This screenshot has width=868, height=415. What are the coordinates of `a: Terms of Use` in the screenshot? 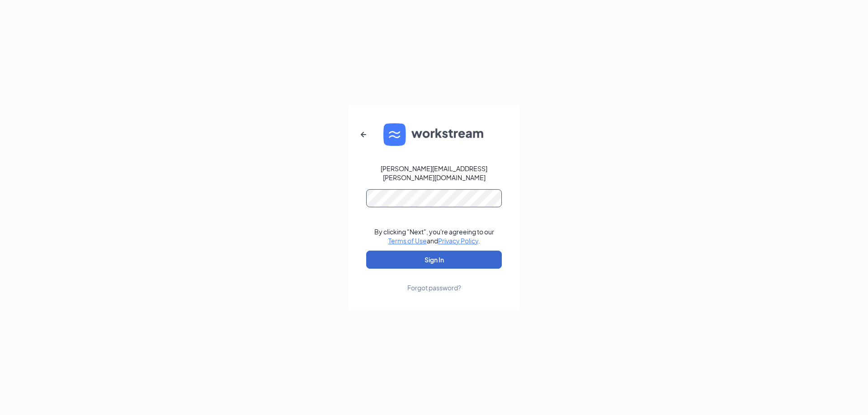 It's located at (407, 241).